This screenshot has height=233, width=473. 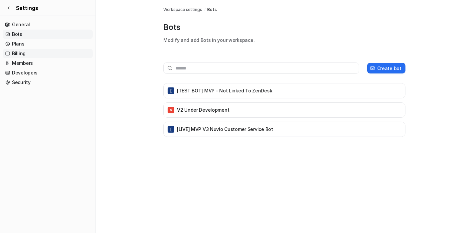 I want to click on img: create, so click(x=372, y=68).